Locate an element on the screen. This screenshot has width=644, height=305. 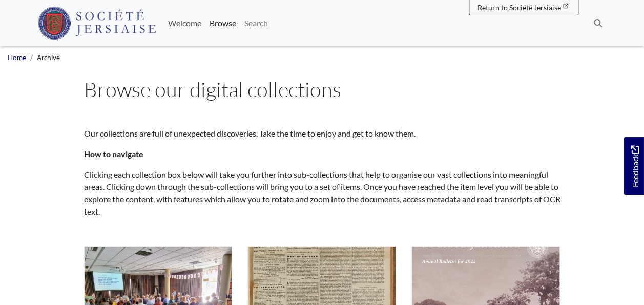
span: Archive is located at coordinates (48, 58).